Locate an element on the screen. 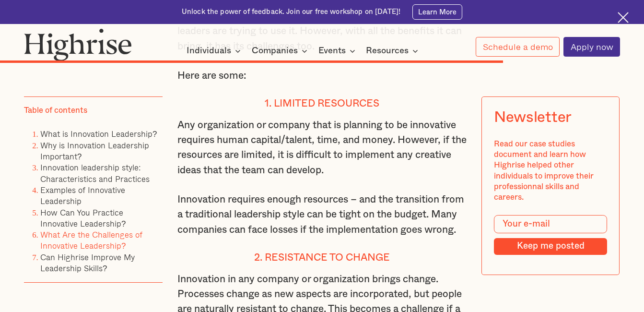 The image size is (644, 312). a: Innovation leadership style: Characteristics and Practices is located at coordinates (95, 173).